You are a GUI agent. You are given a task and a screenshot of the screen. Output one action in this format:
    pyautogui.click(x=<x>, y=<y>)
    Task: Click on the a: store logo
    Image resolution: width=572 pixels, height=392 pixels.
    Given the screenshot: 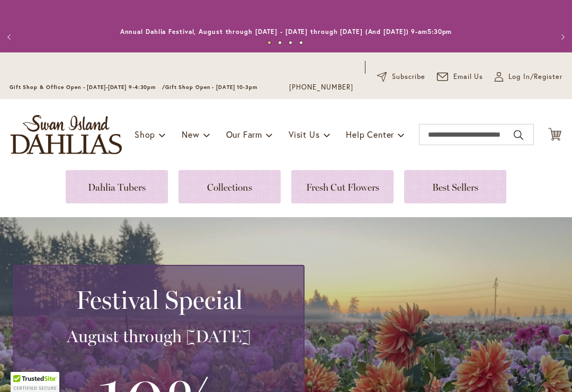 What is the action you would take?
    pyautogui.click(x=66, y=134)
    